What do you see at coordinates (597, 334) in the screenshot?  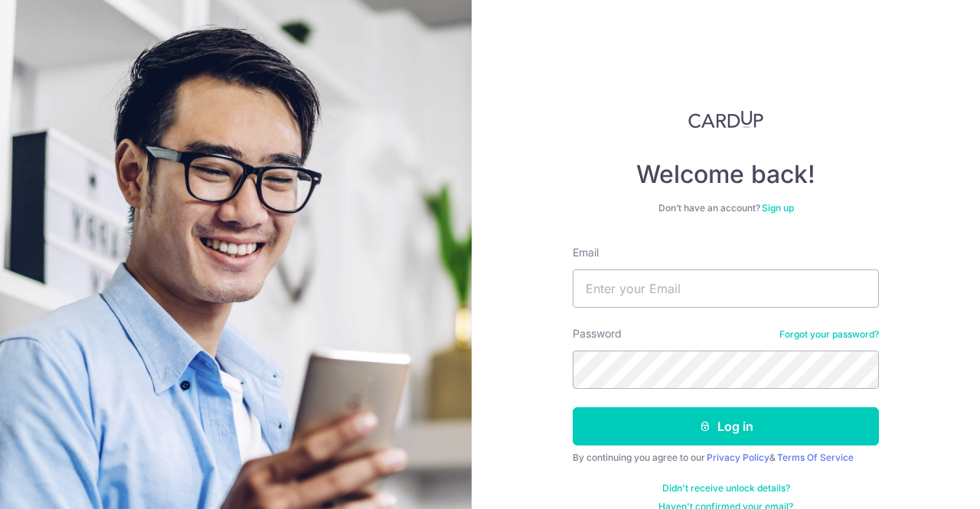 I see `label: Password` at bounding box center [597, 334].